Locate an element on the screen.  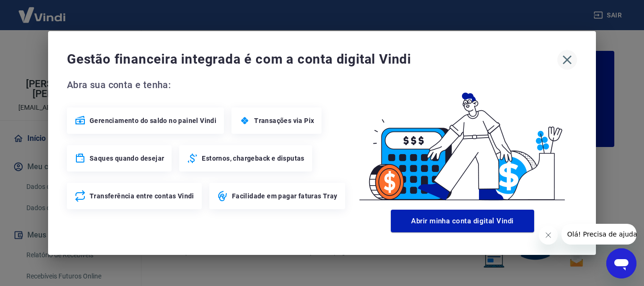
span: Estornos, chargeback e disputas is located at coordinates (253, 158).